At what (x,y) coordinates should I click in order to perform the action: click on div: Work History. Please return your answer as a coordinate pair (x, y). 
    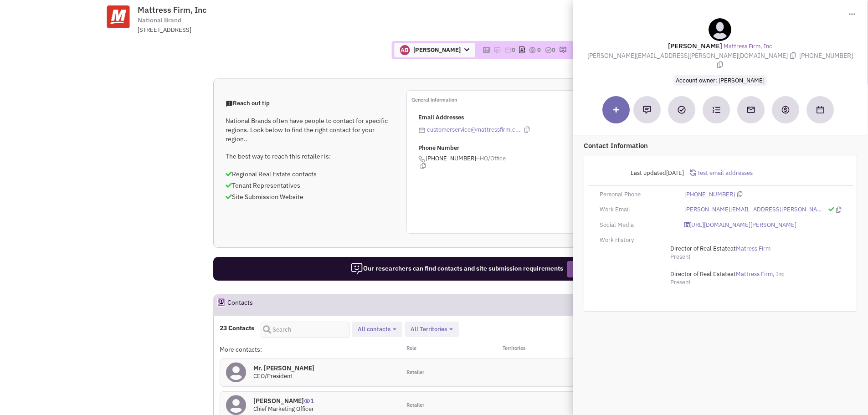
    Looking at the image, I should click on (636, 240).